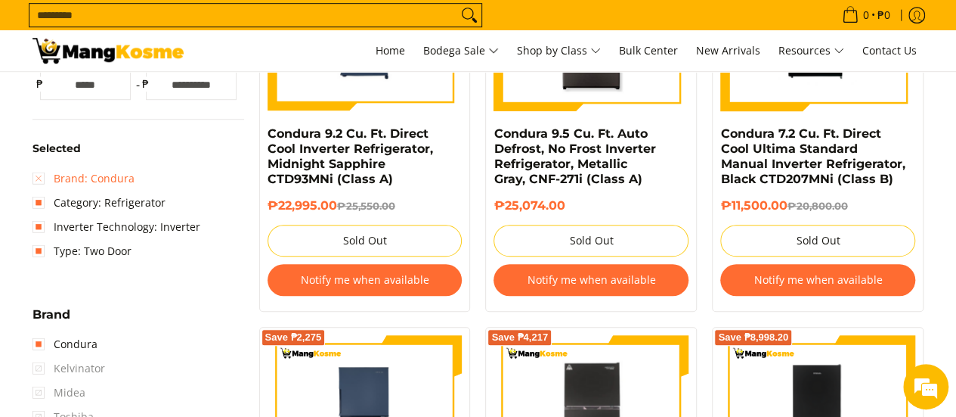 The width and height of the screenshot is (956, 417). Describe the element at coordinates (591, 206) in the screenshot. I see `h6: ₱25,074.00` at that location.